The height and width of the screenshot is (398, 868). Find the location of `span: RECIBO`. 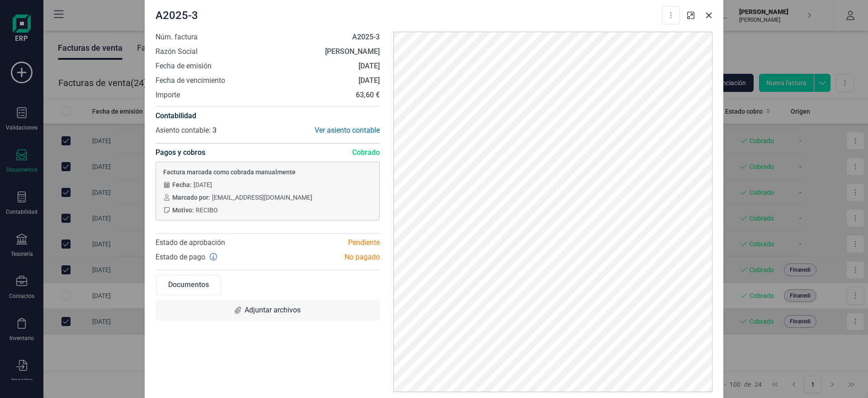

span: RECIBO is located at coordinates (206, 210).